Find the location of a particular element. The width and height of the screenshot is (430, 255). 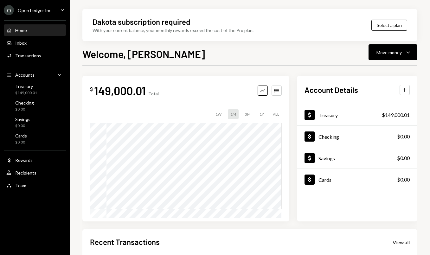

div: View all is located at coordinates (401, 242).